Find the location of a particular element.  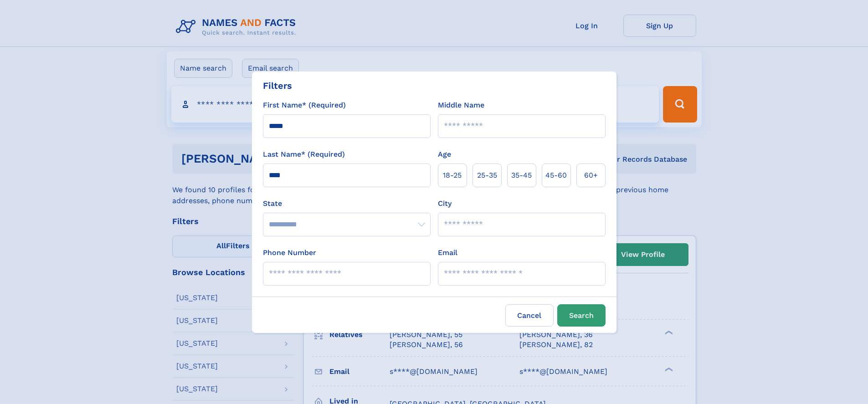

span: 60+ is located at coordinates (591, 176).